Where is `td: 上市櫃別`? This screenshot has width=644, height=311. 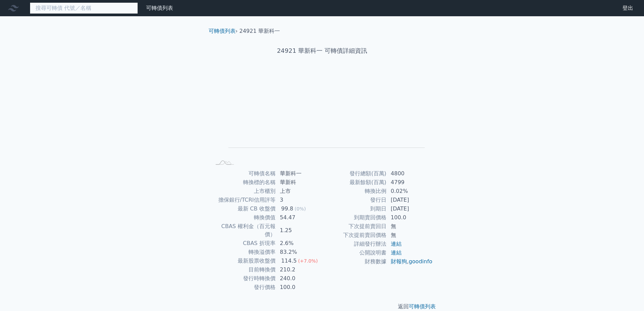 td: 上市櫃別 is located at coordinates (244, 191).